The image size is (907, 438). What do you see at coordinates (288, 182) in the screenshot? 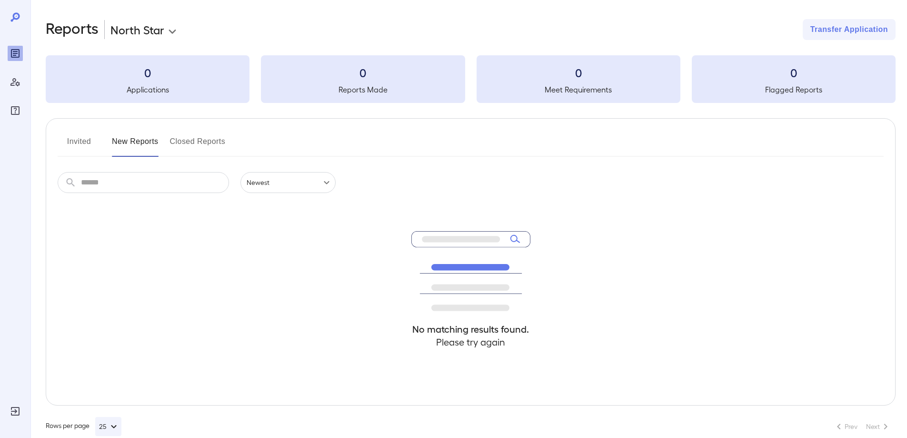
I see `div: Newest` at bounding box center [288, 182].